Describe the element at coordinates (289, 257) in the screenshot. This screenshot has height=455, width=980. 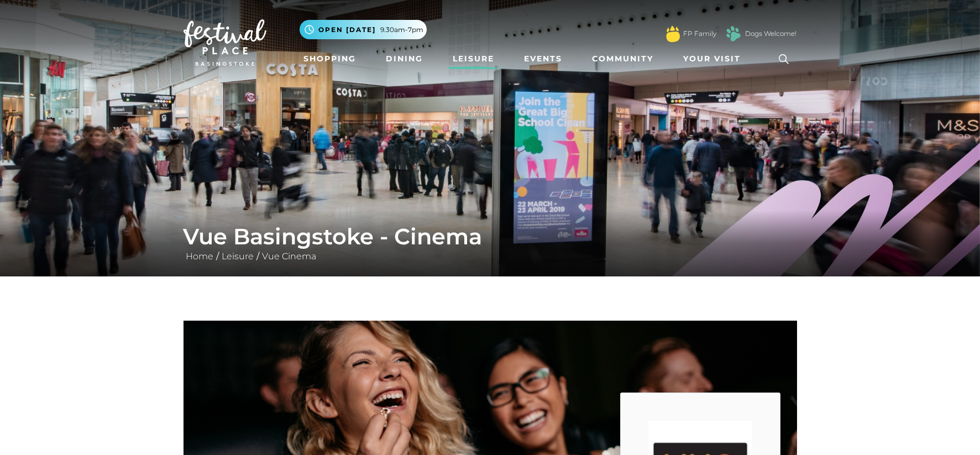
I see `a: Vue Cinema` at that location.